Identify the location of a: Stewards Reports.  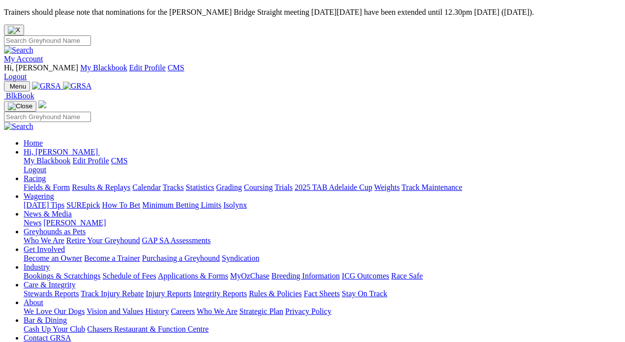
(51, 293).